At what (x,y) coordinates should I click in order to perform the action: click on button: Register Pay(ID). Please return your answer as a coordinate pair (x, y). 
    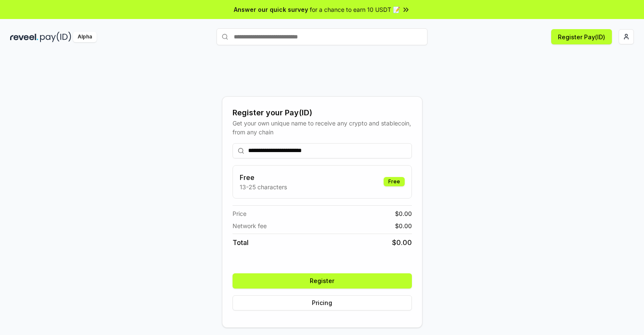
    Looking at the image, I should click on (582, 37).